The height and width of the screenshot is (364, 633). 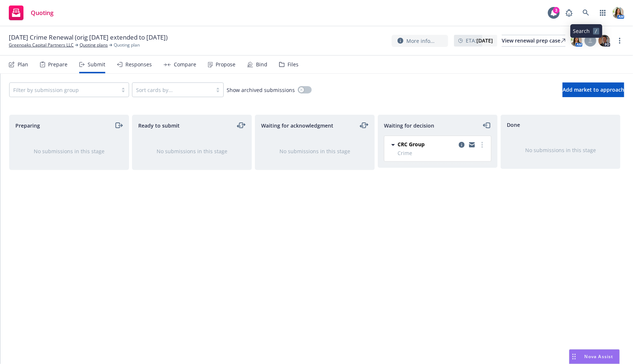 I want to click on div: View renewal prep case, so click(x=533, y=41).